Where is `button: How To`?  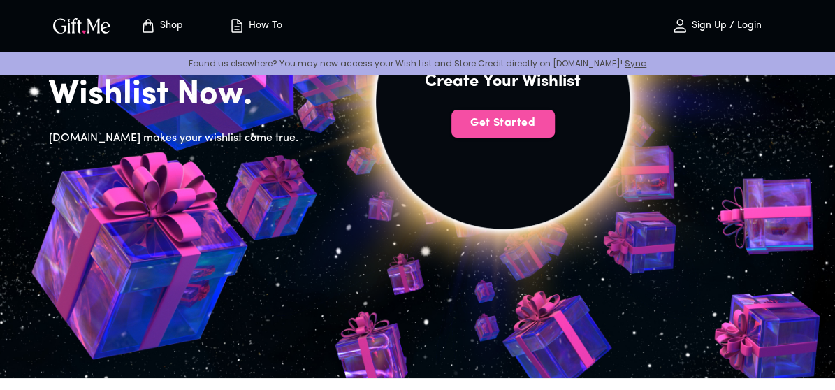
button: How To is located at coordinates (255, 26).